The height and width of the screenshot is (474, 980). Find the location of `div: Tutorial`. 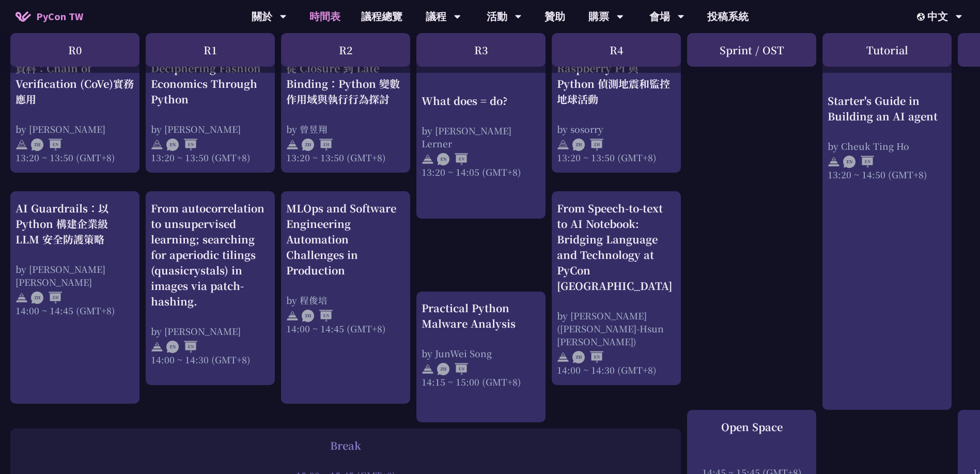

div: Tutorial is located at coordinates (887, 50).